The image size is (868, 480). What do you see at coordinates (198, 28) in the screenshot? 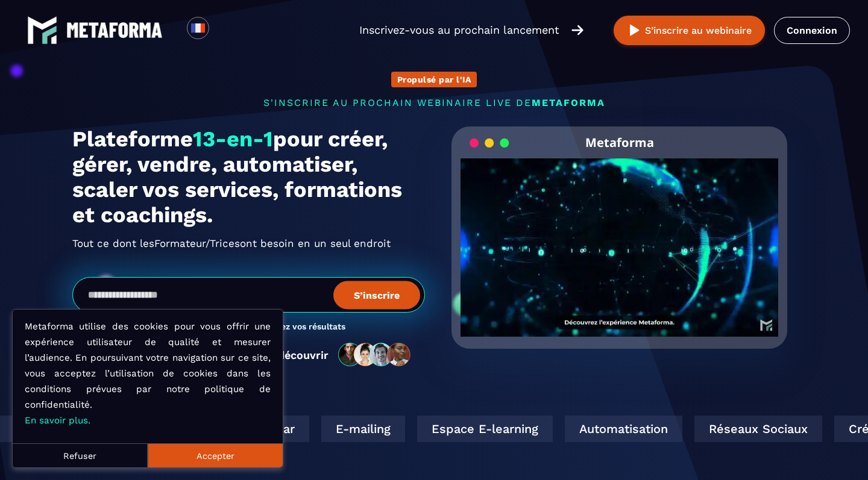
I see `img: fr` at bounding box center [198, 28].